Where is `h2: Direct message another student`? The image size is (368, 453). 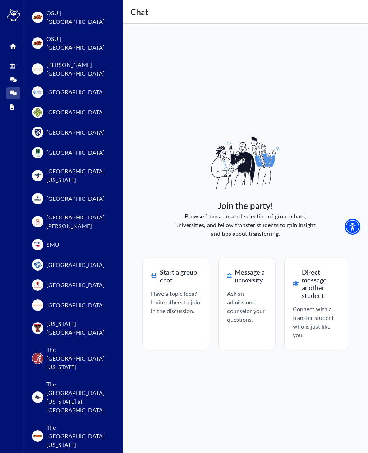 h2: Direct message another student is located at coordinates (316, 283).